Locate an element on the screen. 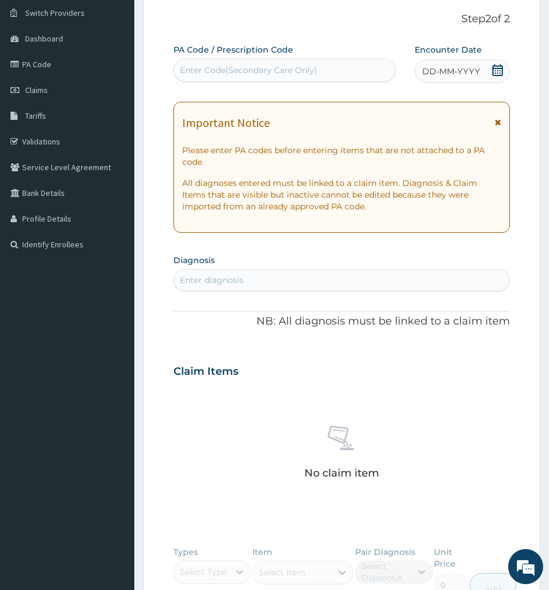  p: No claim item is located at coordinates (342, 473).